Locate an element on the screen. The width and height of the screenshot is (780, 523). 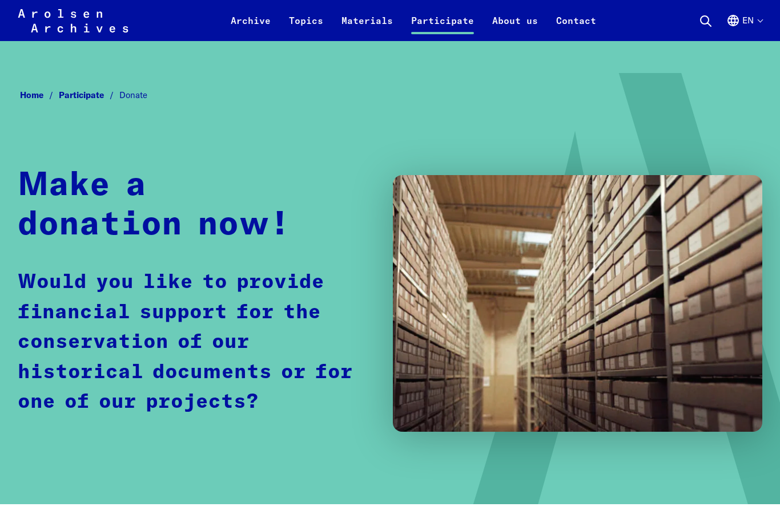
a: Topics is located at coordinates (306, 27).